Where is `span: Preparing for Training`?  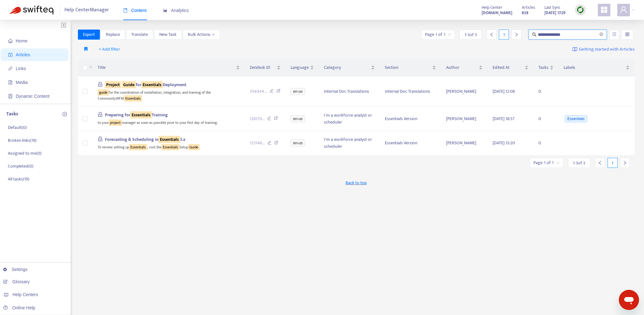 span: Preparing for Training is located at coordinates (136, 115).